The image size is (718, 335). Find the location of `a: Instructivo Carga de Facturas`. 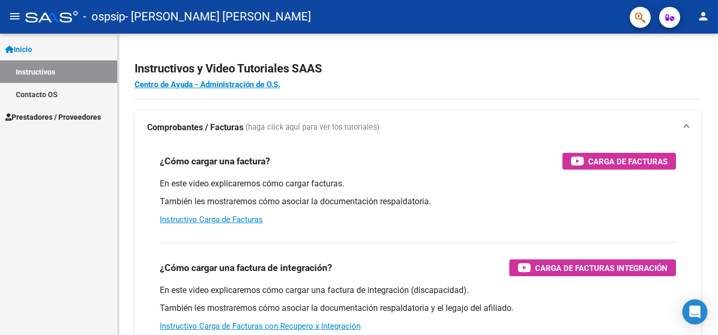

a: Instructivo Carga de Facturas is located at coordinates (211, 220).